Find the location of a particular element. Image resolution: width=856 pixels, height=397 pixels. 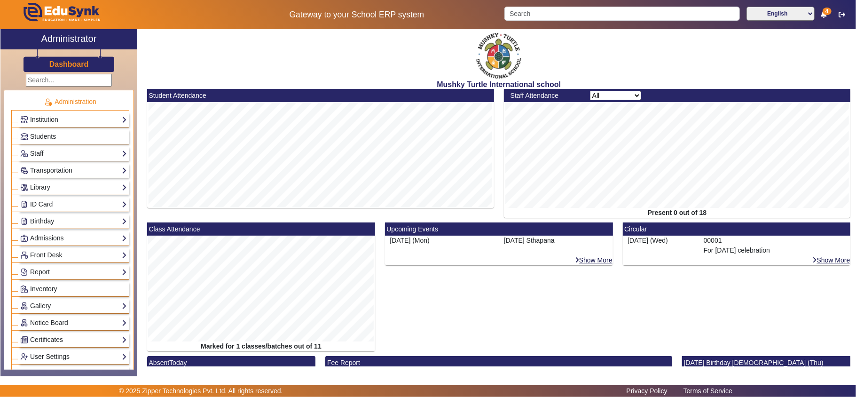

span: 4 is located at coordinates (827, 11).